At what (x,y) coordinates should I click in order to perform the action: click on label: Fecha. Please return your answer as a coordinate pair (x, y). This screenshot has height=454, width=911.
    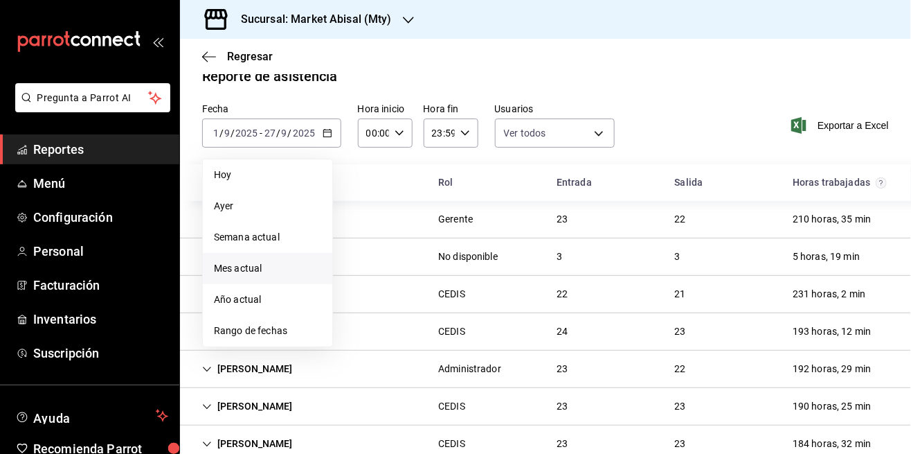
    Looking at the image, I should click on (271, 109).